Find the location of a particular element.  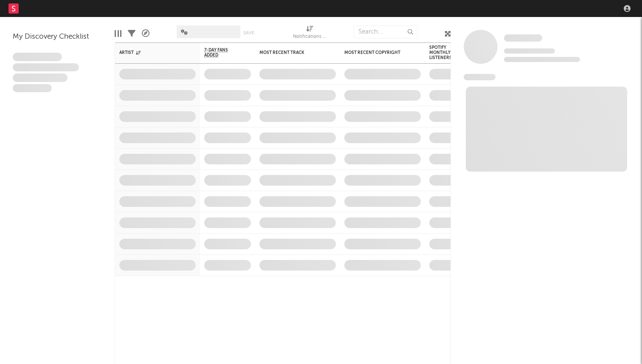

a: Some Artist is located at coordinates (523, 38).